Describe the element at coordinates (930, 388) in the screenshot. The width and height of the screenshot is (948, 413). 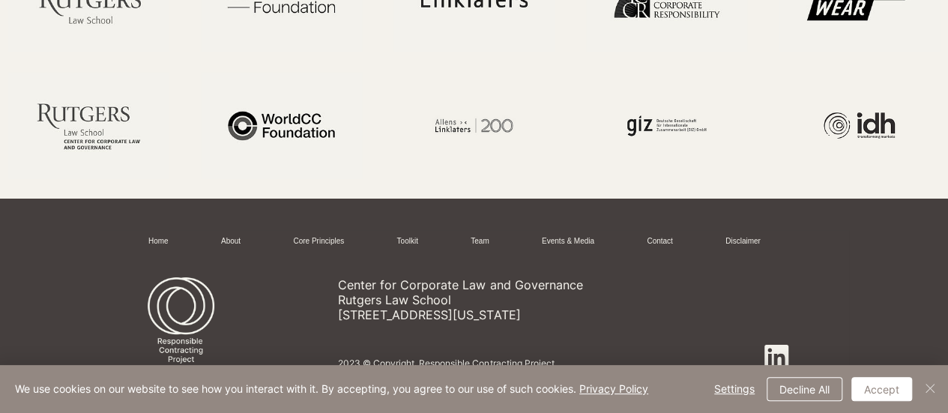
I see `img: Close` at that location.